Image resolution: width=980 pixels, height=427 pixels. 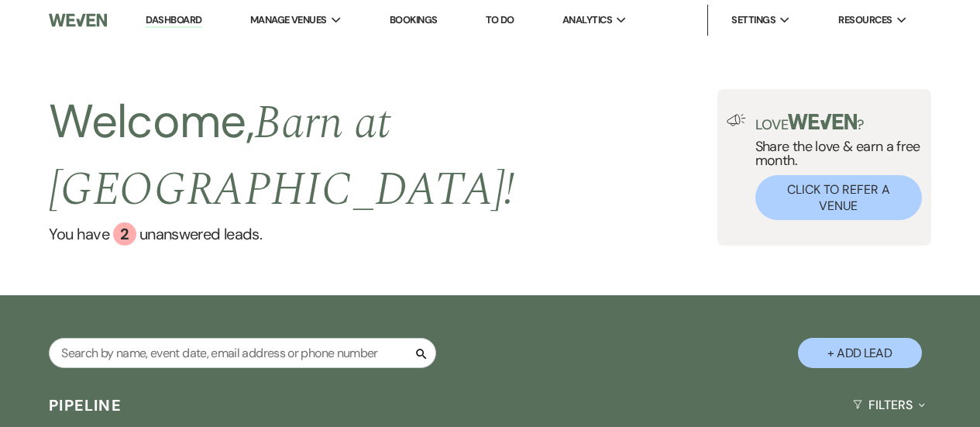 I want to click on span: Analytics, so click(x=587, y=20).